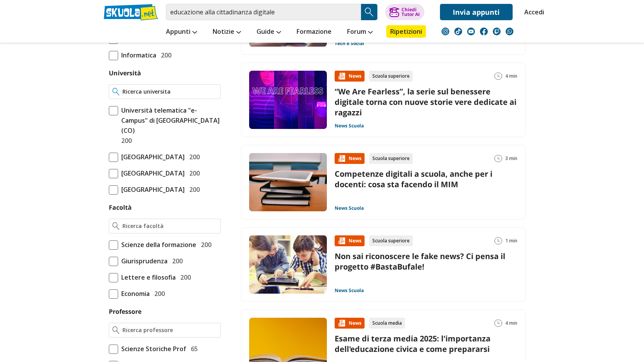  What do you see at coordinates (405, 12) in the screenshot?
I see `button: ChiediTutor AI` at bounding box center [405, 12].